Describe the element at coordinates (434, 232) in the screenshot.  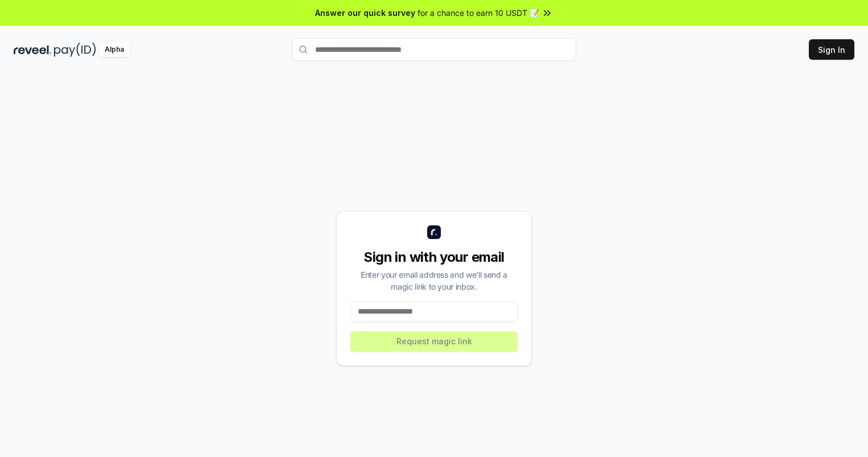
I see `img: logo_small` at that location.